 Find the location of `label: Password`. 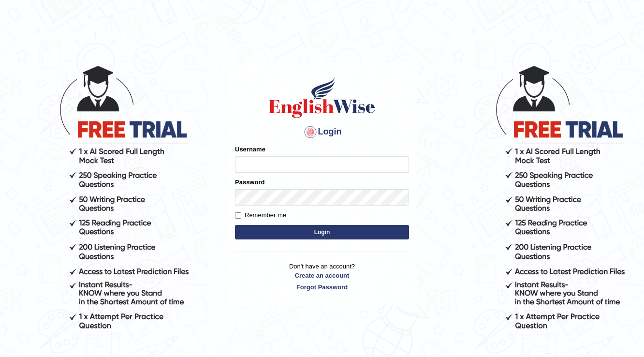

label: Password is located at coordinates (250, 182).